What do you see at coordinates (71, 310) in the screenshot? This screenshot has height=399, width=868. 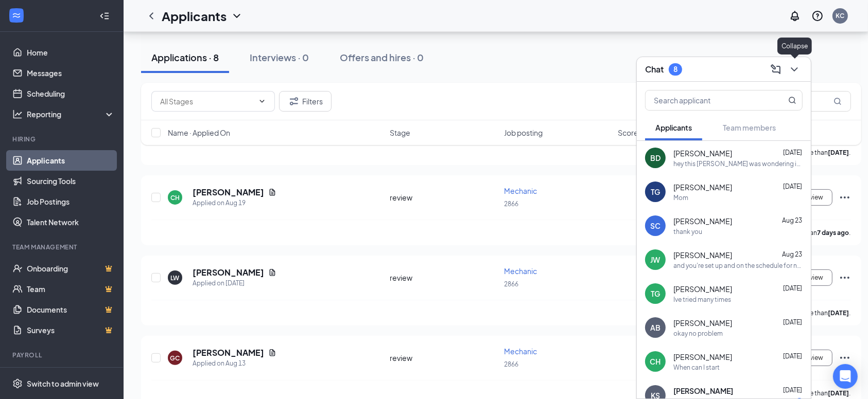 I see `a: DocumentsCrown` at bounding box center [71, 310].